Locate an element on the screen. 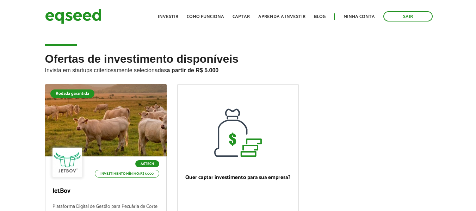 This screenshot has height=211, width=476. h2: Ofertas de investimento disponíveis is located at coordinates (238, 68).